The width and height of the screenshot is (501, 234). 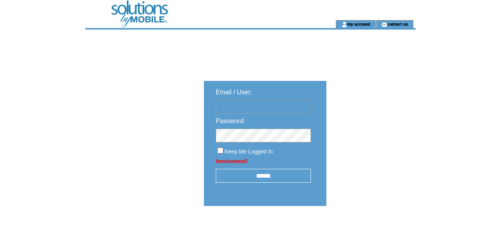 I want to click on span: Email / User:, so click(x=234, y=92).